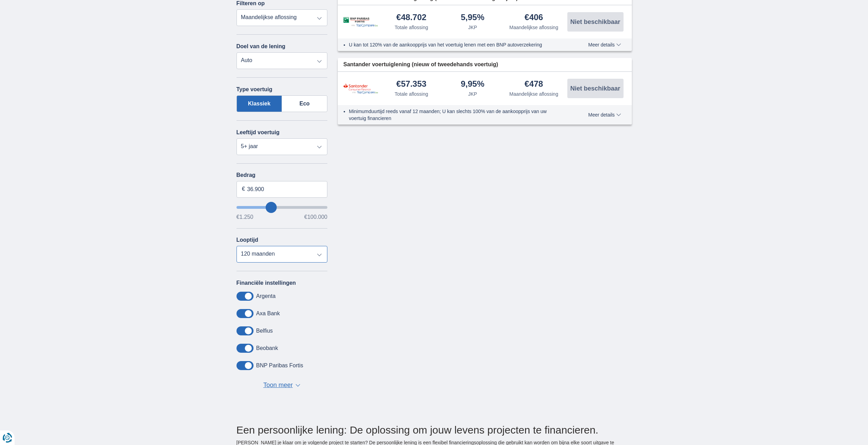 This screenshot has height=445, width=868. What do you see at coordinates (360, 22) in the screenshot?
I see `img: product.pl.alt BNP Paribas Fortis` at bounding box center [360, 22].